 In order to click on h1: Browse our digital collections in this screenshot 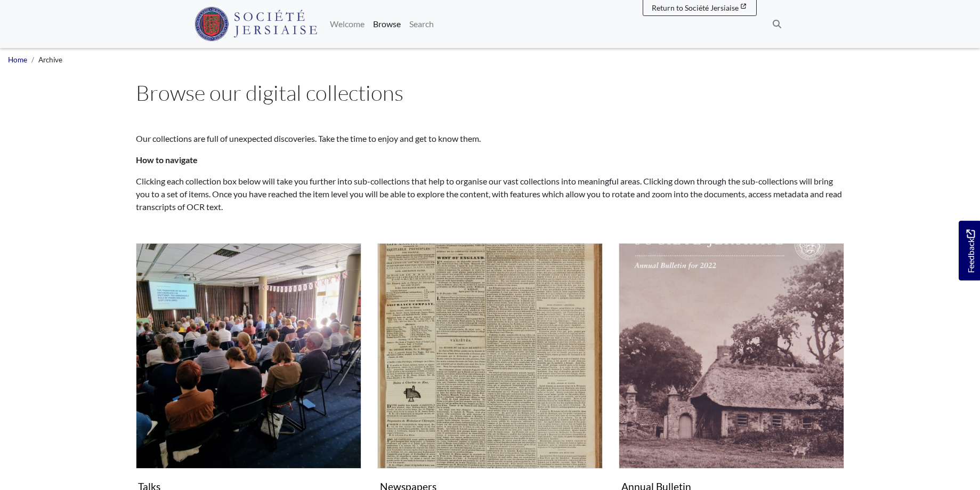, I will do `click(491, 93)`.